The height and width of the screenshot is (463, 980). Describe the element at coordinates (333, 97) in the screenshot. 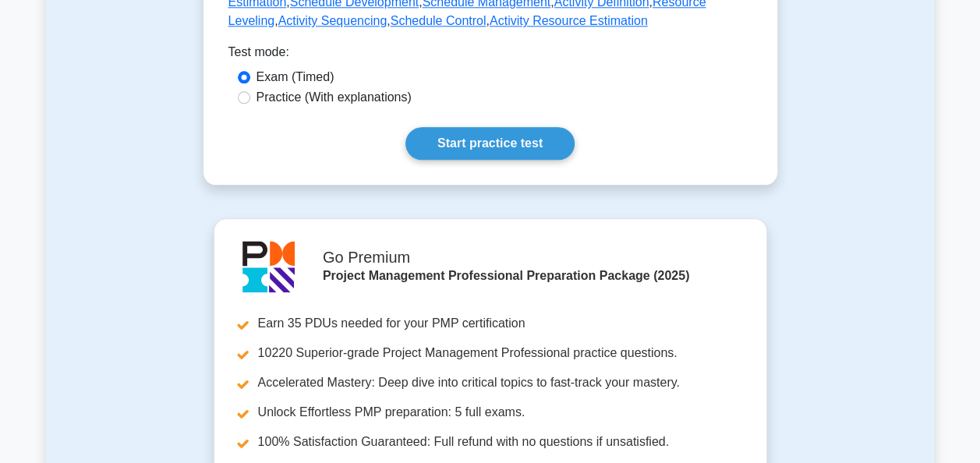

I see `label: Practice (With explanations)` at that location.